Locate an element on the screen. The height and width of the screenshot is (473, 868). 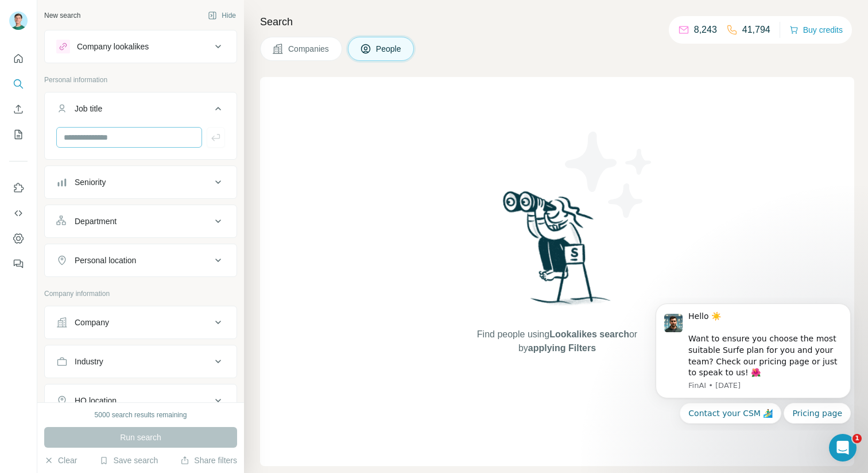
button: Feedback is located at coordinates (18, 263).